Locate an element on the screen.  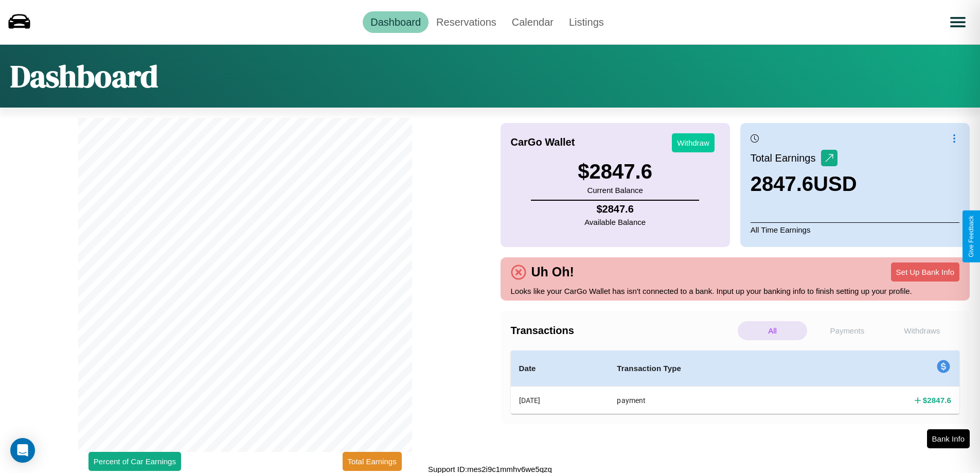
button: Percent of Car Earnings is located at coordinates (134, 461).